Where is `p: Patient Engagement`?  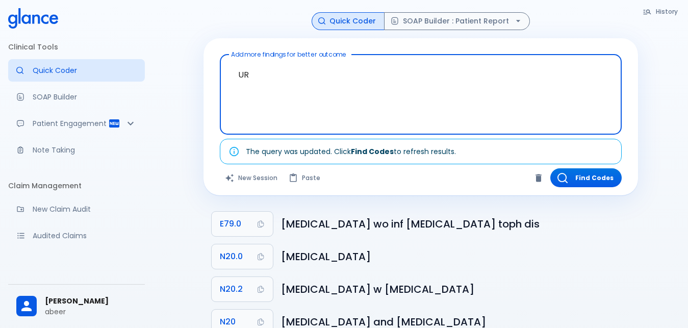
p: Patient Engagement is located at coordinates (70, 123).